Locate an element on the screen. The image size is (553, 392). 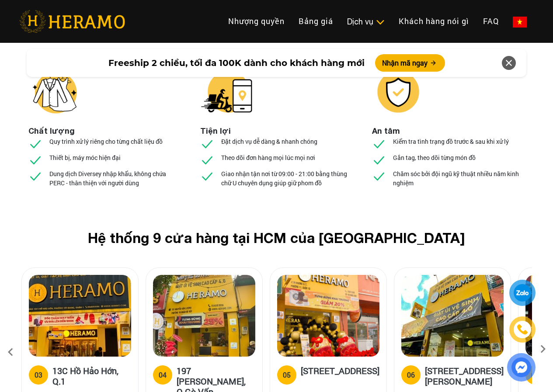
li: Chất lượng is located at coordinates (51, 131).